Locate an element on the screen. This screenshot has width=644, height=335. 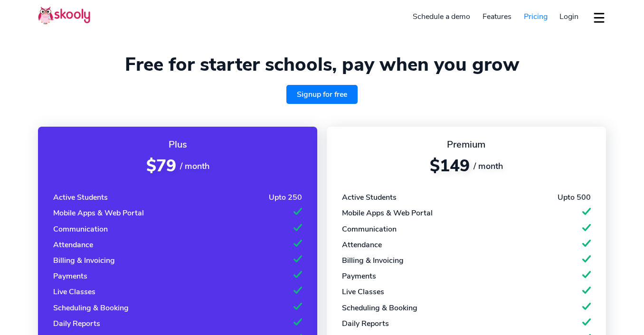
a: Pricing is located at coordinates (536, 17).